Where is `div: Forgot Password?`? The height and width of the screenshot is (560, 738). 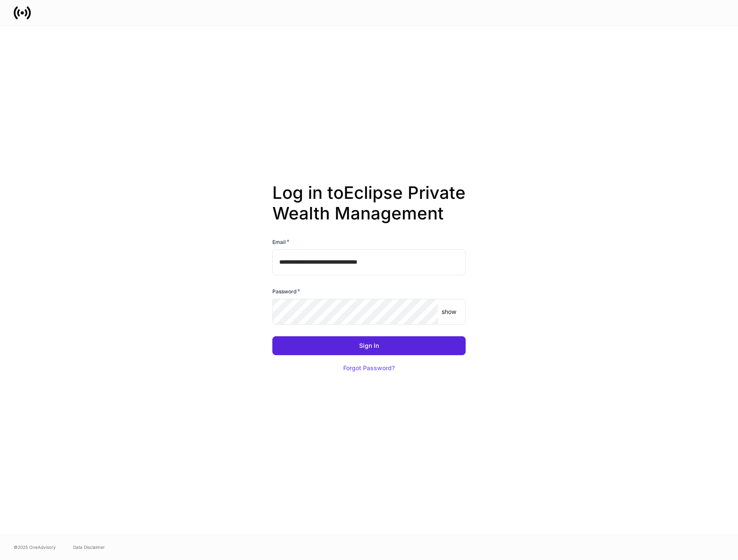 div: Forgot Password? is located at coordinates (369, 368).